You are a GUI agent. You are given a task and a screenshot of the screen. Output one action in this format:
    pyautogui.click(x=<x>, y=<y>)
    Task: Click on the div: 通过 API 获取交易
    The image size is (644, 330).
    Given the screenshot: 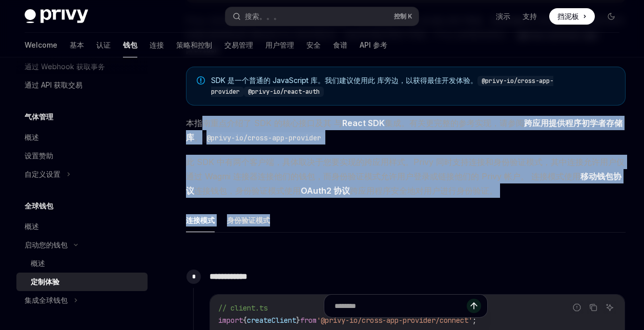 What is the action you would take?
    pyautogui.click(x=53, y=85)
    